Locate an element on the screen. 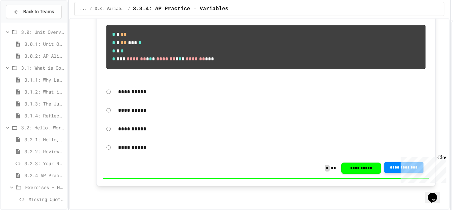  span: Missing Quotes is located at coordinates (46, 199).